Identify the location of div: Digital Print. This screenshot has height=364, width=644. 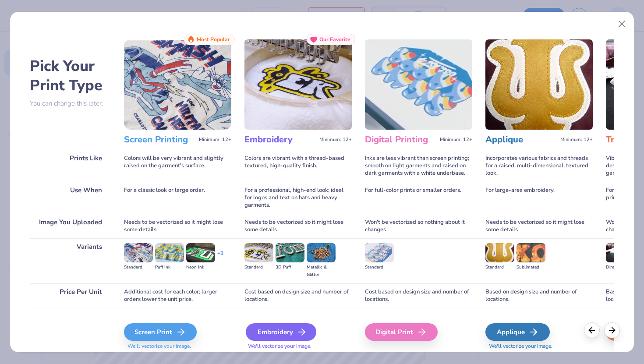
(401, 332).